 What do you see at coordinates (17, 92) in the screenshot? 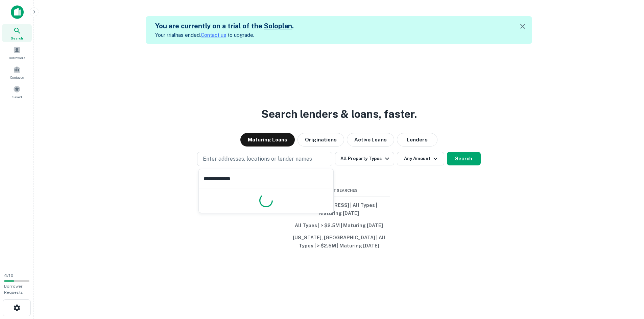
I see `div: Saved` at bounding box center [17, 92].